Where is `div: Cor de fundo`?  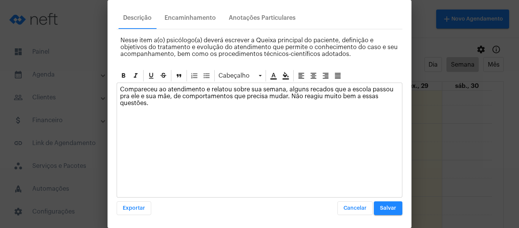
div: Cor de fundo is located at coordinates (286, 76).